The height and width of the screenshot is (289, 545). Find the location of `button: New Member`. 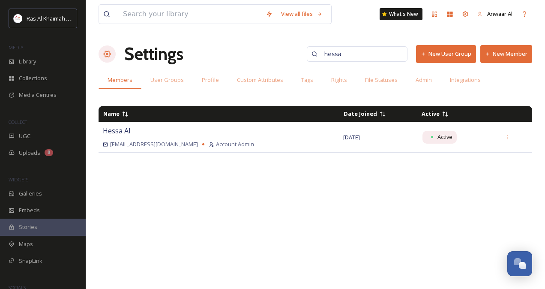

button: New Member is located at coordinates (506, 54).